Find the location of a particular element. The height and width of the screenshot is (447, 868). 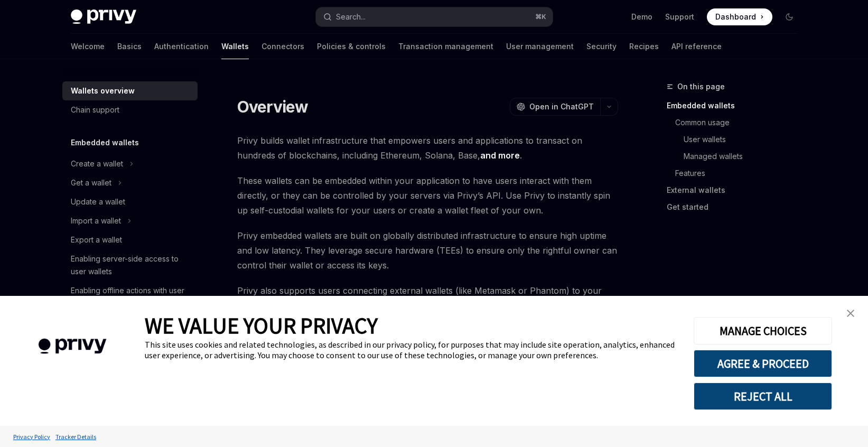

a: Get started is located at coordinates (737, 207).